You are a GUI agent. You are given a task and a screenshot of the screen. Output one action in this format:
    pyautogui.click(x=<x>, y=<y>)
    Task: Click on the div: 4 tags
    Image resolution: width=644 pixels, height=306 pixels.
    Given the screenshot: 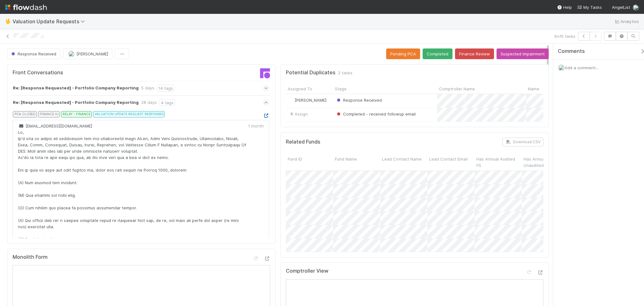 What is the action you would take?
    pyautogui.click(x=167, y=103)
    